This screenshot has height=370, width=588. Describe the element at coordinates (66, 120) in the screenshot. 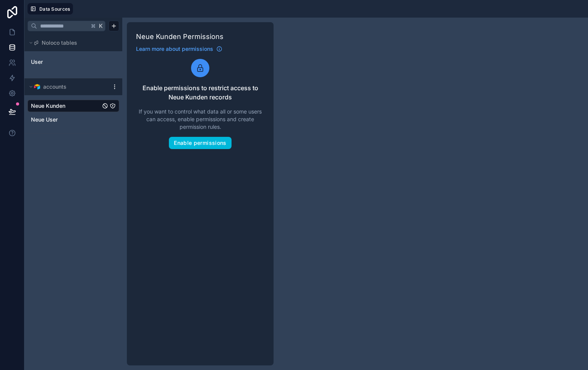

I see `a: Neue User` at that location.